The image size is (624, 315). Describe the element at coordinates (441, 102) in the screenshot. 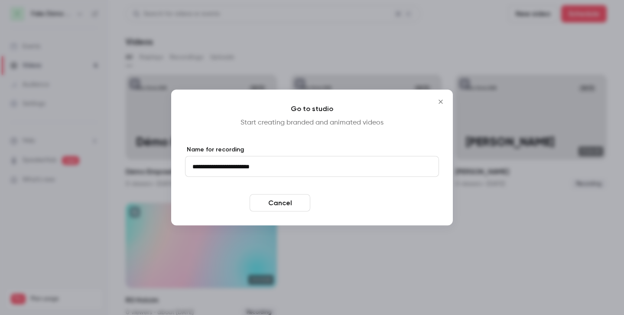

I see `button: Close` at that location.